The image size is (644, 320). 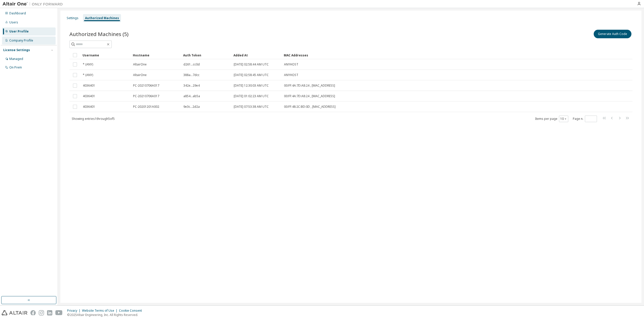 I want to click on span: d261...cc0d, so click(x=191, y=65).